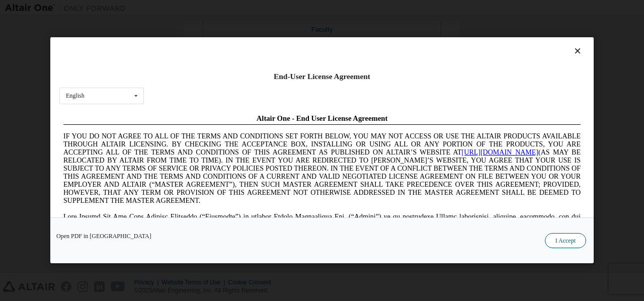  I want to click on button: I Accept, so click(565, 241).